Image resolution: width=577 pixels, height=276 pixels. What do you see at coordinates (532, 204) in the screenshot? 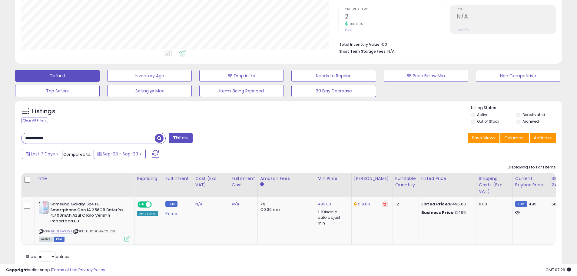
I see `span: 495` at bounding box center [532, 204].